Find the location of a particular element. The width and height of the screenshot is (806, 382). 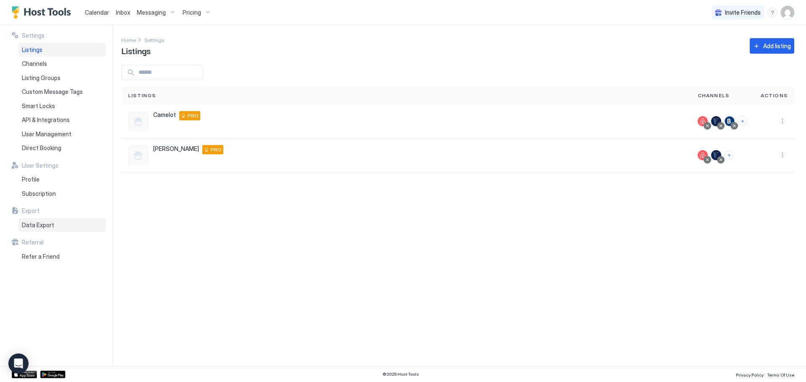

span: Privacy Policy is located at coordinates (749, 375).